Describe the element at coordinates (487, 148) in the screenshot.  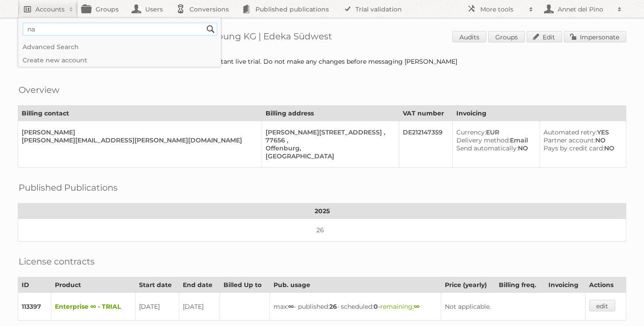
I see `span: Send automatically:` at that location.